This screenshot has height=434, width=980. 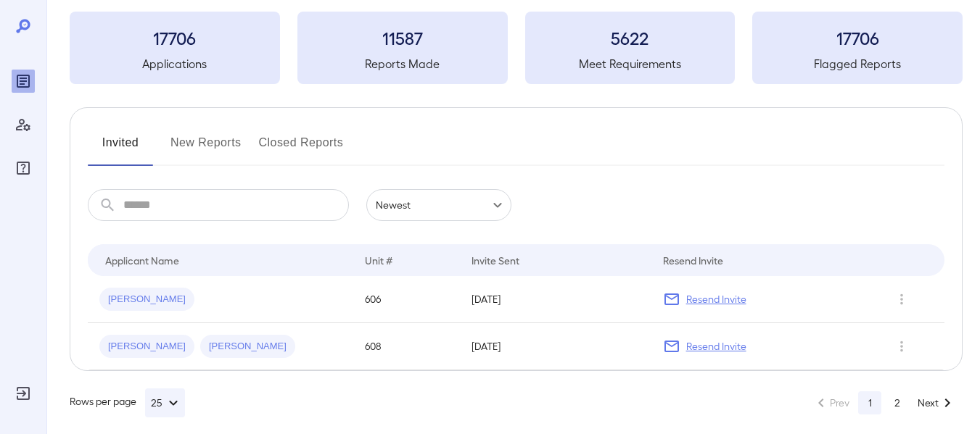 I want to click on div: Newest, so click(x=439, y=205).